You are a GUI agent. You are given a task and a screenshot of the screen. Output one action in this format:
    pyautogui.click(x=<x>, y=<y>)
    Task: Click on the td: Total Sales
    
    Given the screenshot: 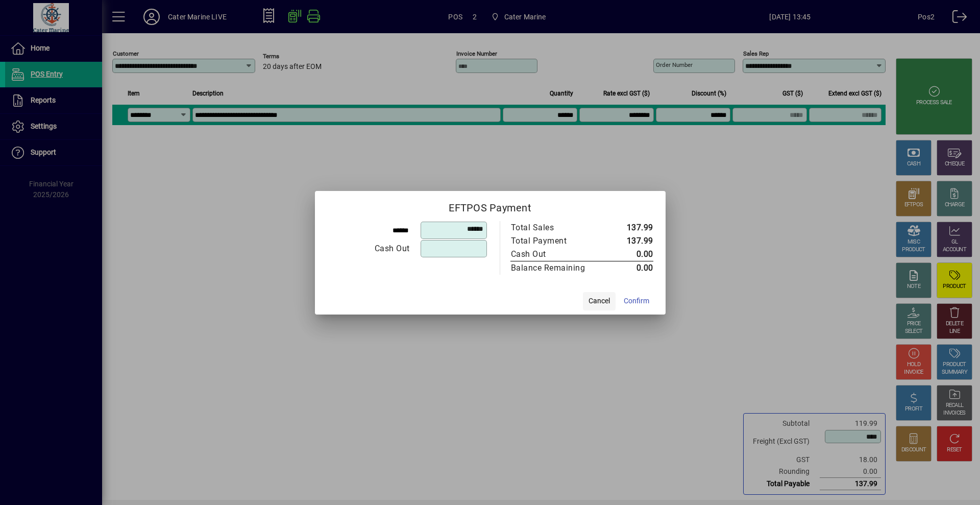 What is the action you would take?
    pyautogui.click(x=558, y=228)
    